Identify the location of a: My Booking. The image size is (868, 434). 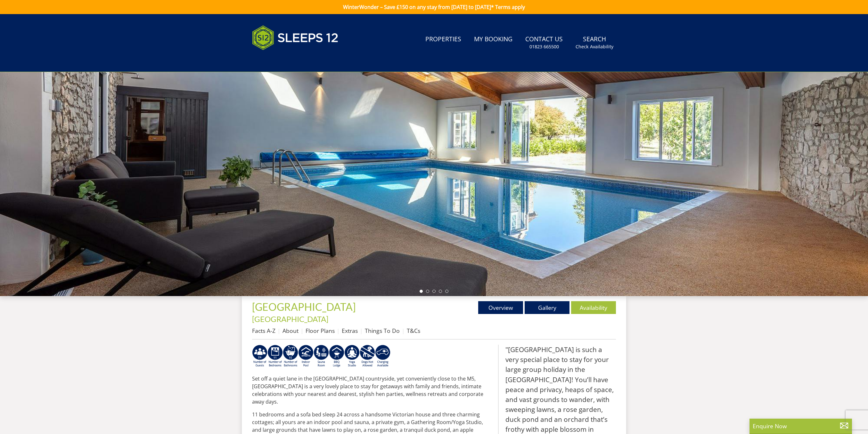
(493, 39).